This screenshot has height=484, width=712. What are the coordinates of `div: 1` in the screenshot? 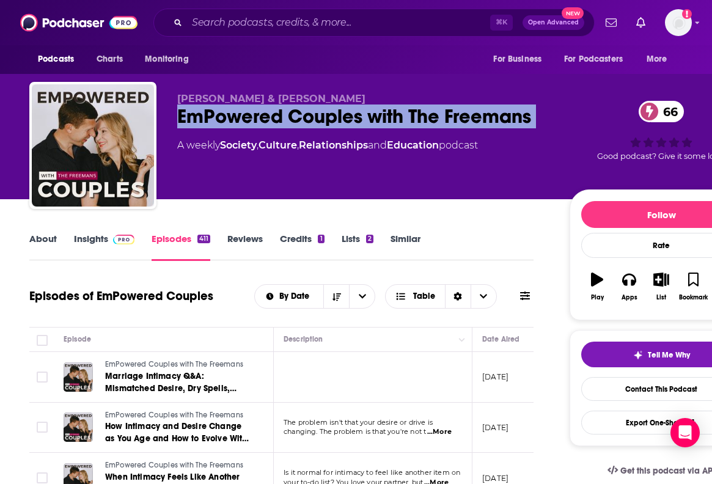 It's located at (321, 239).